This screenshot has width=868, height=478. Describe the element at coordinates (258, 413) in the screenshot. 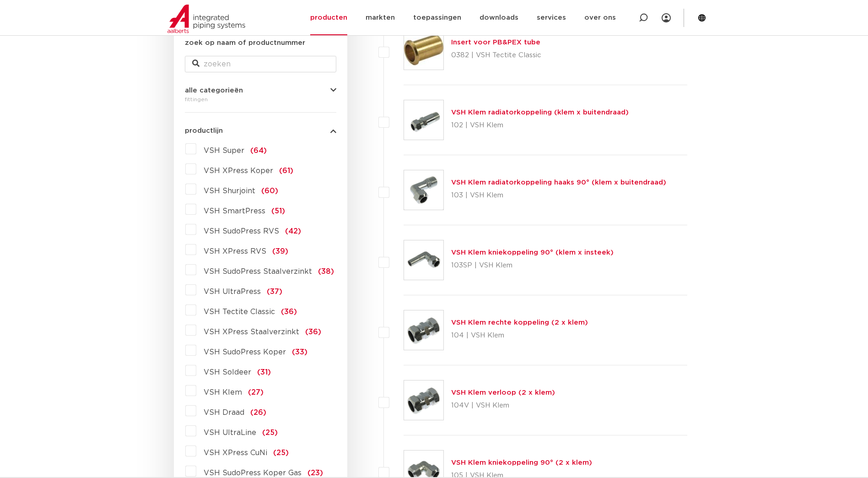

I see `span: (26)` at that location.